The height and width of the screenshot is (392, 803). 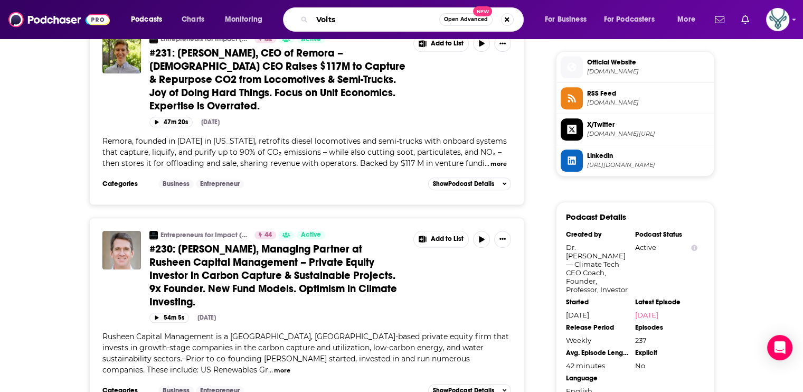 What do you see at coordinates (171, 121) in the screenshot?
I see `button: 47m 20s` at bounding box center [171, 121].